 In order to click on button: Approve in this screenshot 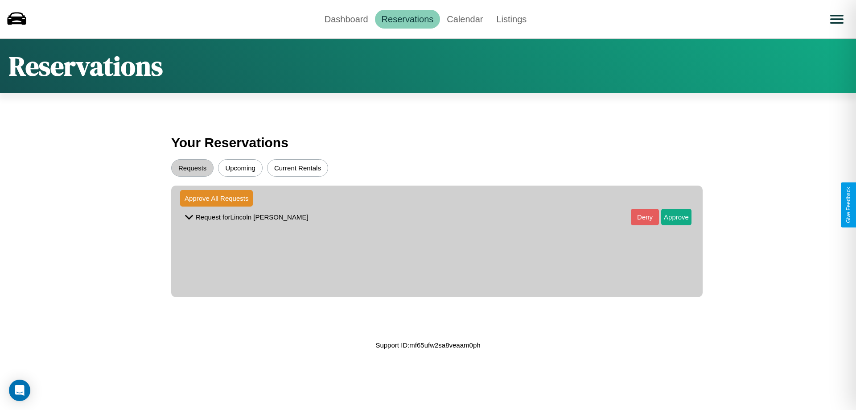, I will do `click(676, 217)`.